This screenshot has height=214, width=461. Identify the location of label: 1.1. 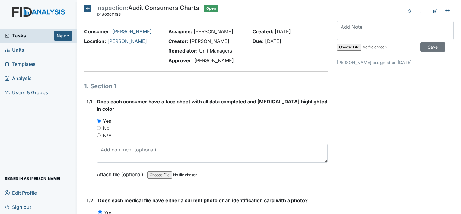
(89, 101).